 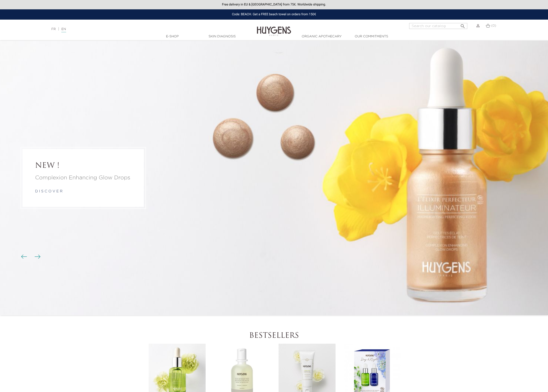 What do you see at coordinates (84, 178) in the screenshot?
I see `p: Complexion Enhancing Glow Drops` at bounding box center [84, 178].